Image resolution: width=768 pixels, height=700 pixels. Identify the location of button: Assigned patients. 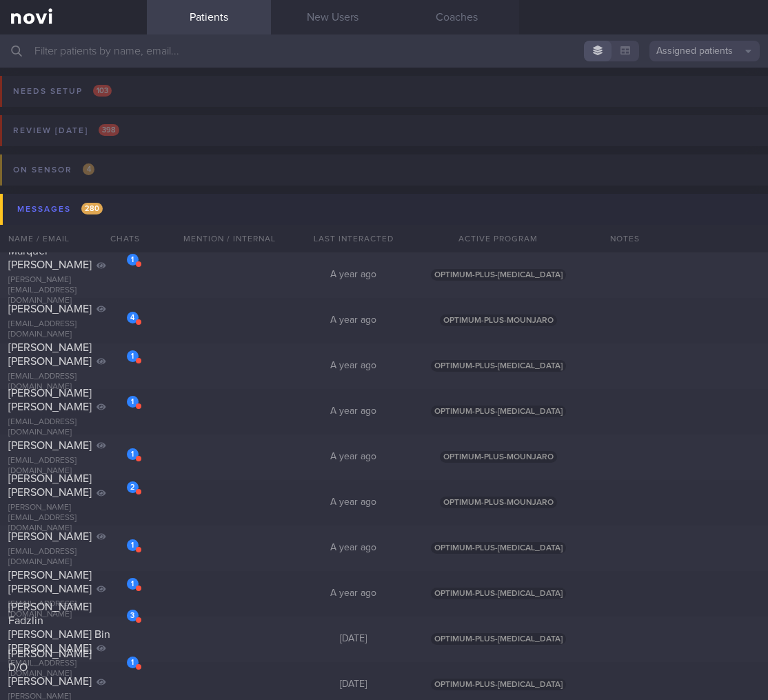
(704, 51).